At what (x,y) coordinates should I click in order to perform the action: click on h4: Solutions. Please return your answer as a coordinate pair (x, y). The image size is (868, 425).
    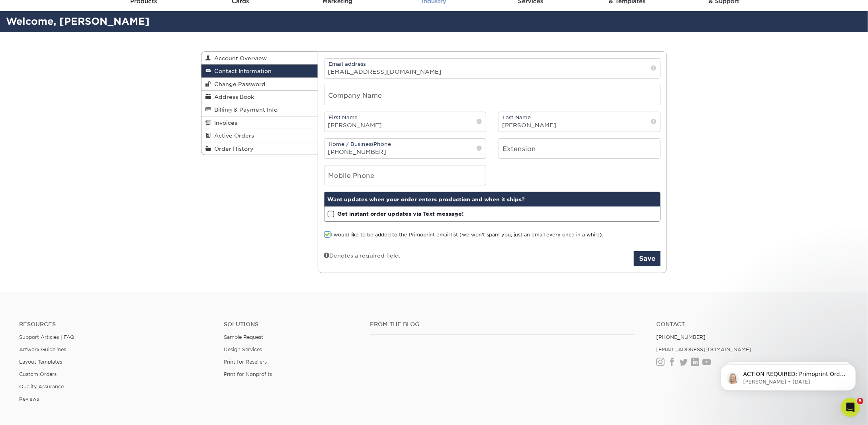
    Looking at the image, I should click on (291, 324).